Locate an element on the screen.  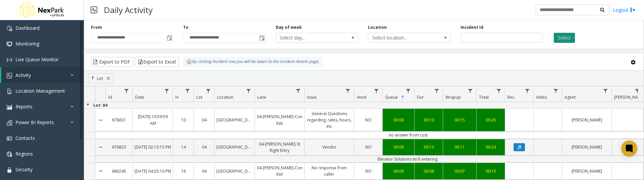
button: Export to PDF is located at coordinates (112, 62).